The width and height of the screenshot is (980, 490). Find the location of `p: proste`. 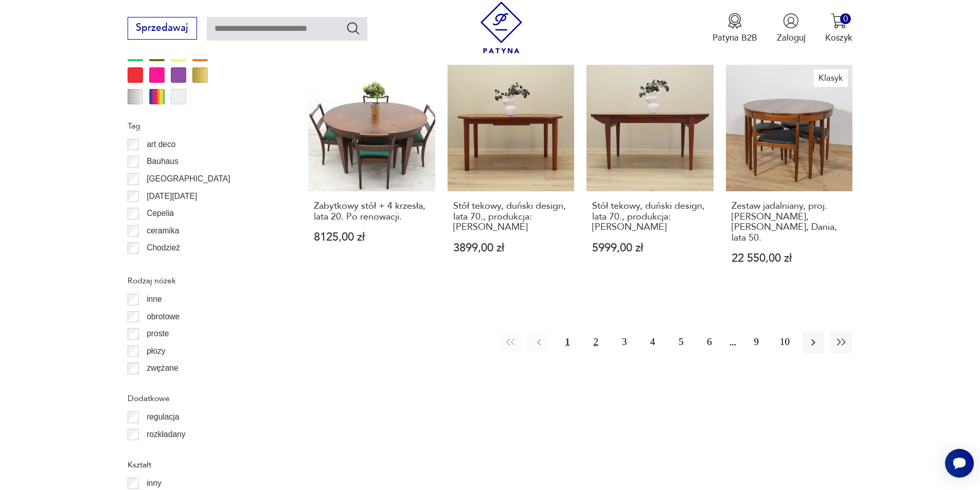

p: proste is located at coordinates (157, 334).